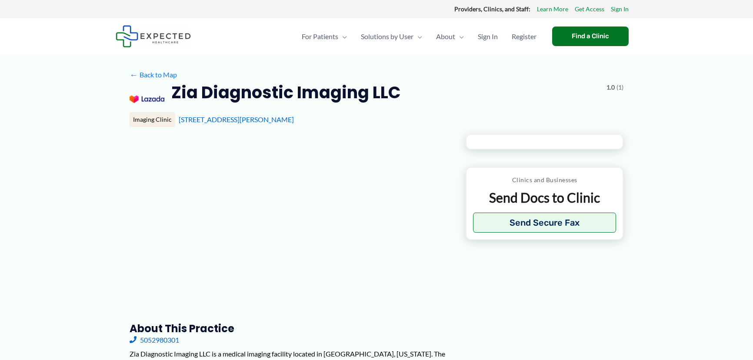  What do you see at coordinates (291, 328) in the screenshot?
I see `h3: About this practice` at bounding box center [291, 328].